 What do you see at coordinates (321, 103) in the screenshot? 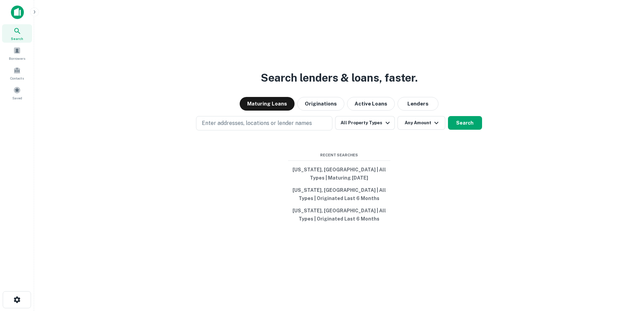
I see `button: Originations` at bounding box center [321, 103].